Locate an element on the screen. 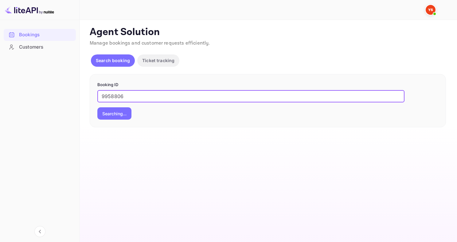  input: Enter Booking ID (e.g., 63782194) is located at coordinates (251, 96).